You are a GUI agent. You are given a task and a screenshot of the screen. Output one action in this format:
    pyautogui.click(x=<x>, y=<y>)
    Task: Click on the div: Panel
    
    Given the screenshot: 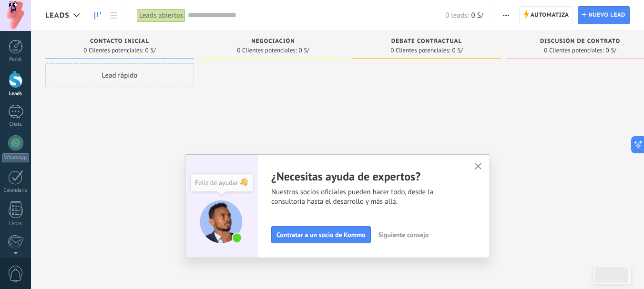 What is the action you would take?
    pyautogui.click(x=16, y=60)
    